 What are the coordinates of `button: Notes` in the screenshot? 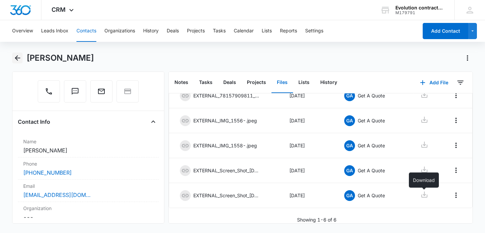 It's located at (181, 82).